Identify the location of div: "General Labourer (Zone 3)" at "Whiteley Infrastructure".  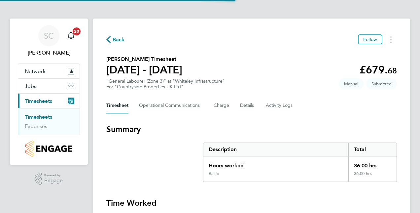
(165, 84).